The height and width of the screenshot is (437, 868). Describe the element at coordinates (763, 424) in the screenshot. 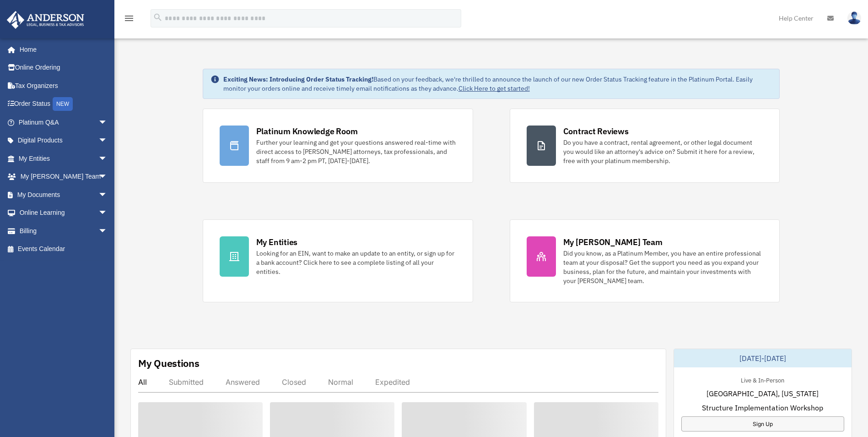

I see `a: Sign Up` at that location.